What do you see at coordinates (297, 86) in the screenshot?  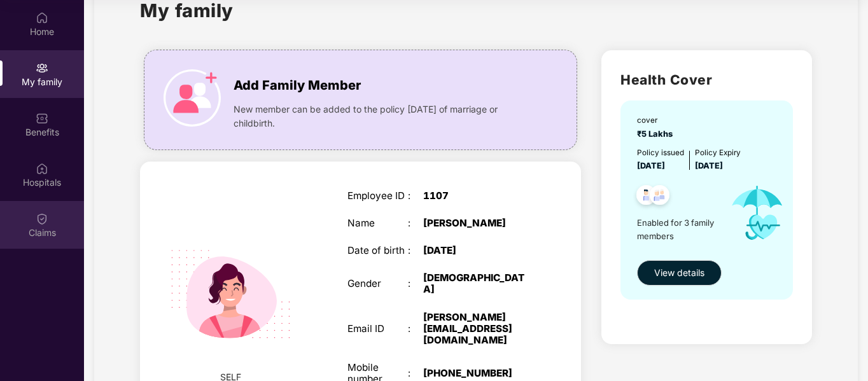 I see `span: Add Family Member` at bounding box center [297, 86].